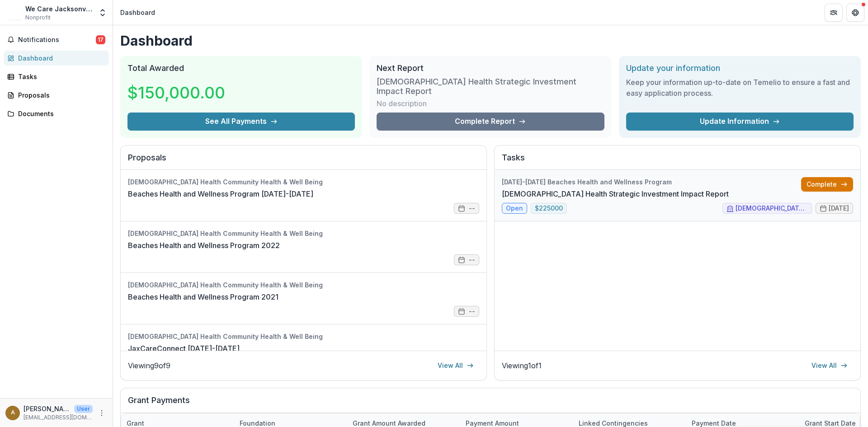 Image resolution: width=868 pixels, height=427 pixels. I want to click on a: Documents, so click(56, 114).